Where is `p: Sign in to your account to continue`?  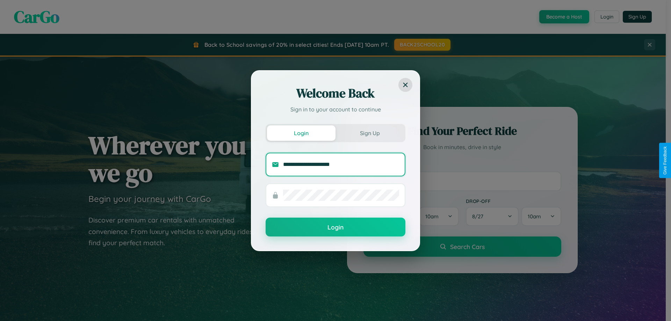
p: Sign in to your account to continue is located at coordinates (335, 109).